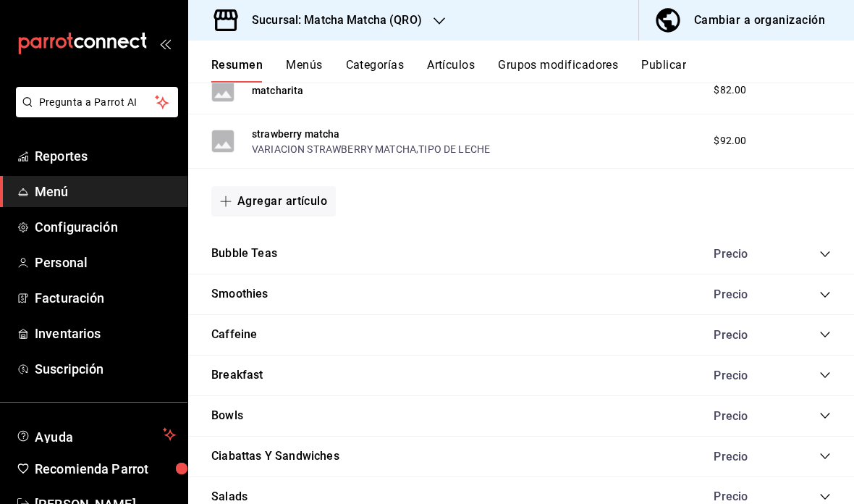  What do you see at coordinates (105, 156) in the screenshot?
I see `span: Reportes` at bounding box center [105, 156].